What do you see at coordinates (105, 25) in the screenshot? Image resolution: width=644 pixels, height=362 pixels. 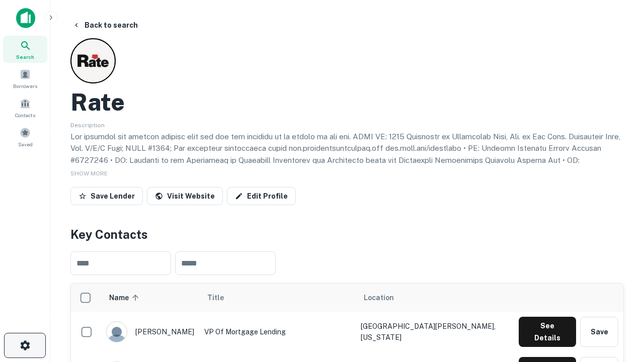 I see `button: Back to search` at bounding box center [105, 25].